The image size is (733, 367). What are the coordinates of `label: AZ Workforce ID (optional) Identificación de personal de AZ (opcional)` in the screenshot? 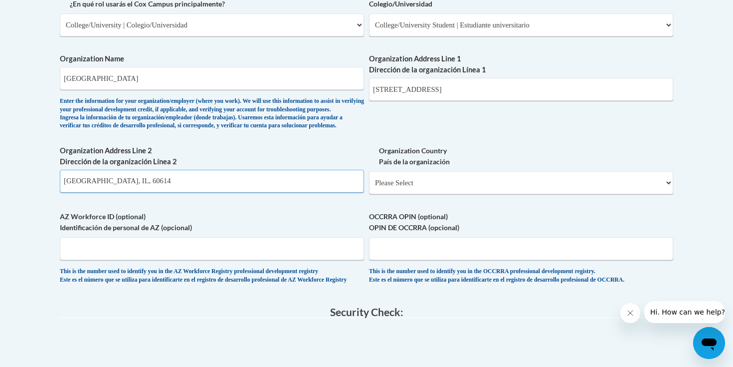 It's located at (212, 222).